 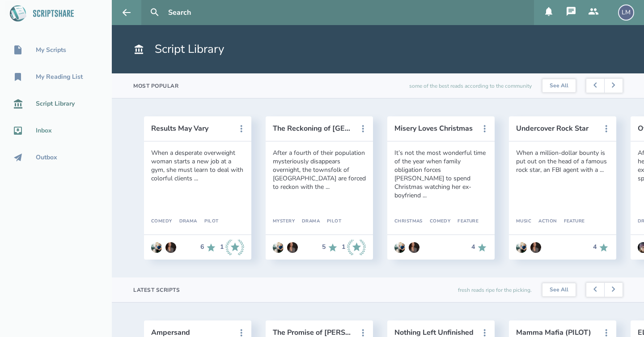 I want to click on div: Christmas, so click(x=408, y=221).